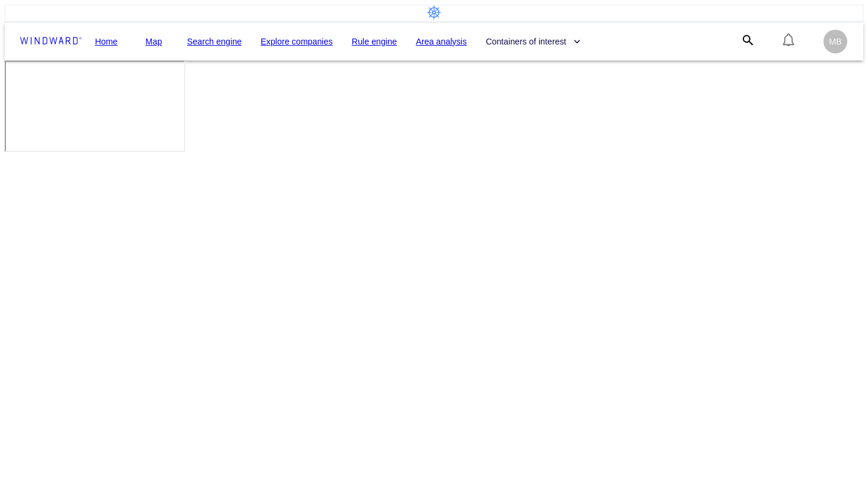 The image size is (868, 499). I want to click on button: Map, so click(154, 42).